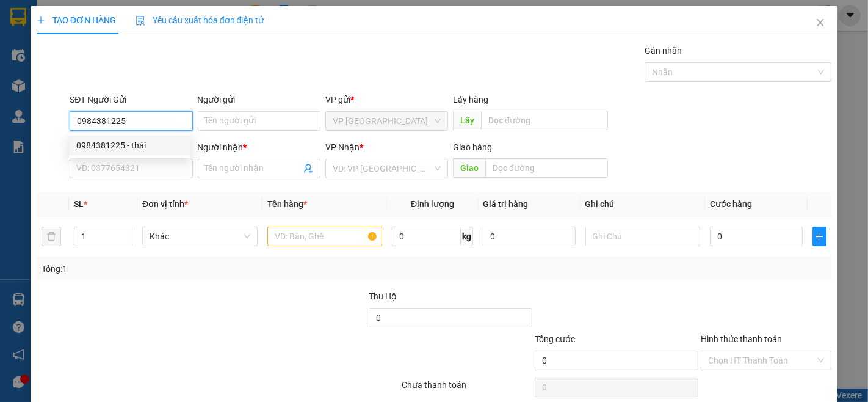 Image resolution: width=868 pixels, height=402 pixels. What do you see at coordinates (140, 21) in the screenshot?
I see `img: icon` at bounding box center [140, 21].